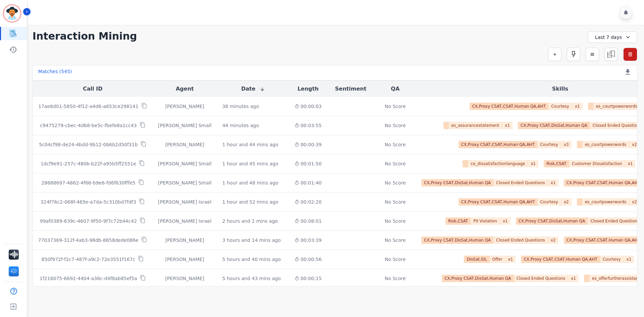 The height and width of the screenshot is (317, 644). What do you see at coordinates (185, 89) in the screenshot?
I see `button: Agent` at bounding box center [185, 89].